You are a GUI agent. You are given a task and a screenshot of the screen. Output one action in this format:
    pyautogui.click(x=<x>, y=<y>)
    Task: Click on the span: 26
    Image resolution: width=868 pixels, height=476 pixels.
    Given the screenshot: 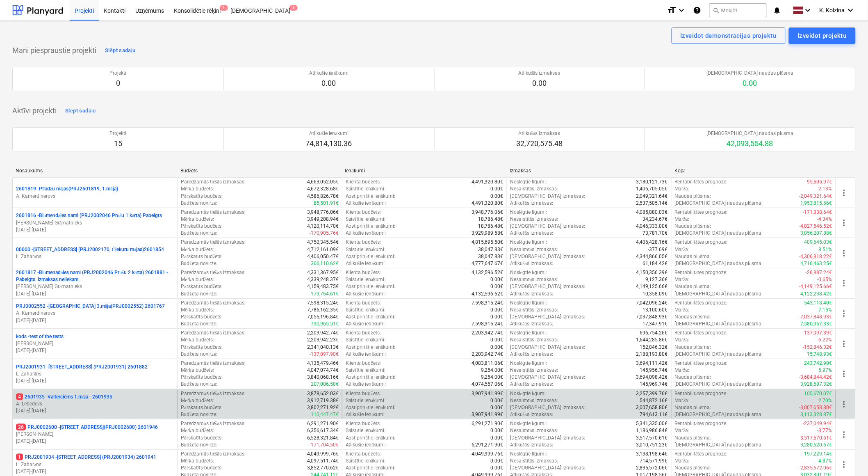 What is the action you would take?
    pyautogui.click(x=21, y=427)
    